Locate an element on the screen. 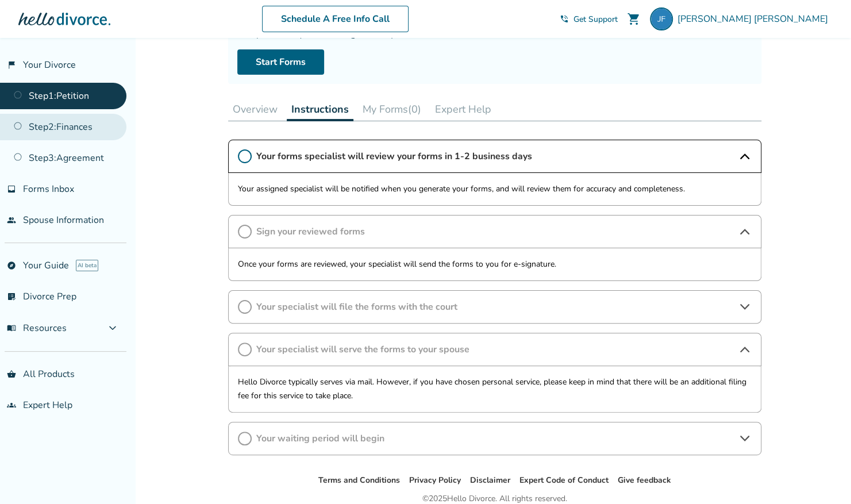 The width and height of the screenshot is (851, 504). img: judy.farkas@frontier.com is located at coordinates (661, 19).